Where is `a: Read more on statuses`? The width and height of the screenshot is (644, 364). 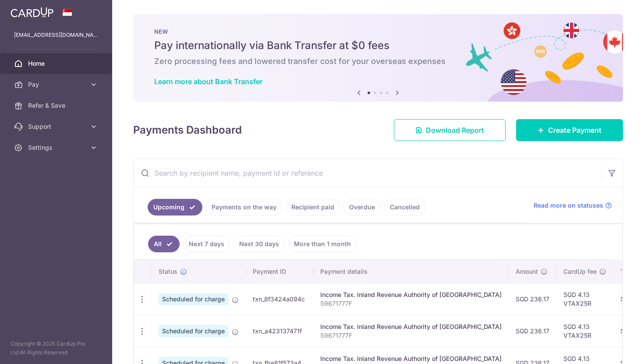
a: Read more on statuses is located at coordinates (572, 206).